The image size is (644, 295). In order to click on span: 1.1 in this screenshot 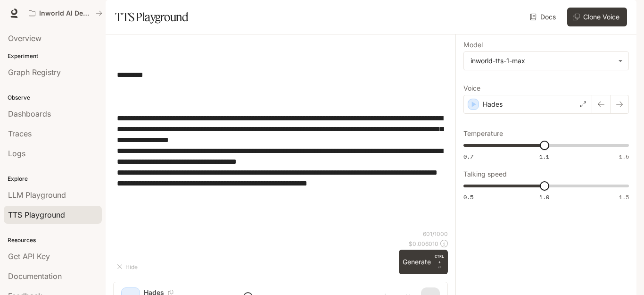, I will do `click(544, 156)`.